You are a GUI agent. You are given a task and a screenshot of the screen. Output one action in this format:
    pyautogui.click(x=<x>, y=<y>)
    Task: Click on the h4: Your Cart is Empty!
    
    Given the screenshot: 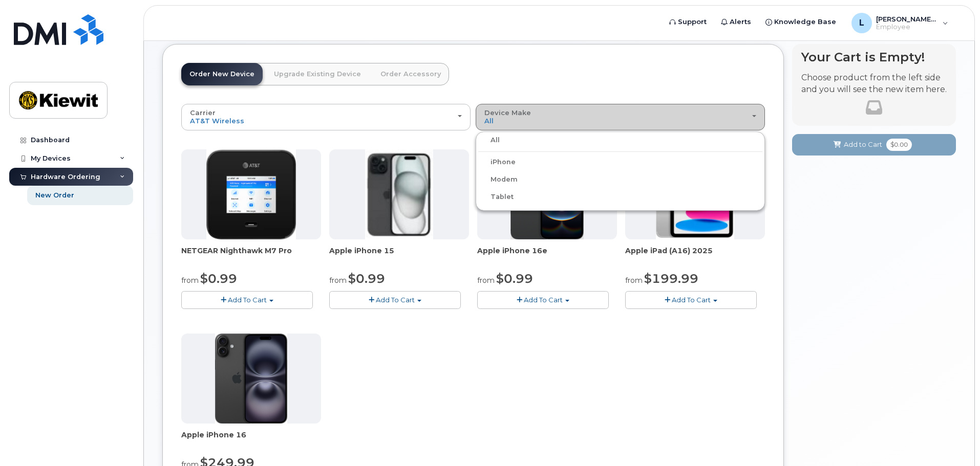 What is the action you would take?
    pyautogui.click(x=874, y=57)
    